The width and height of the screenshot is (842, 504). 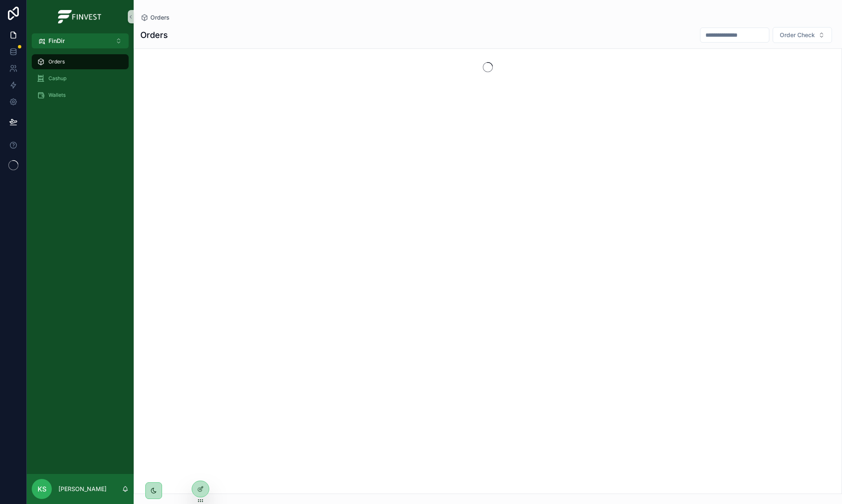 I want to click on img: App logo, so click(x=80, y=17).